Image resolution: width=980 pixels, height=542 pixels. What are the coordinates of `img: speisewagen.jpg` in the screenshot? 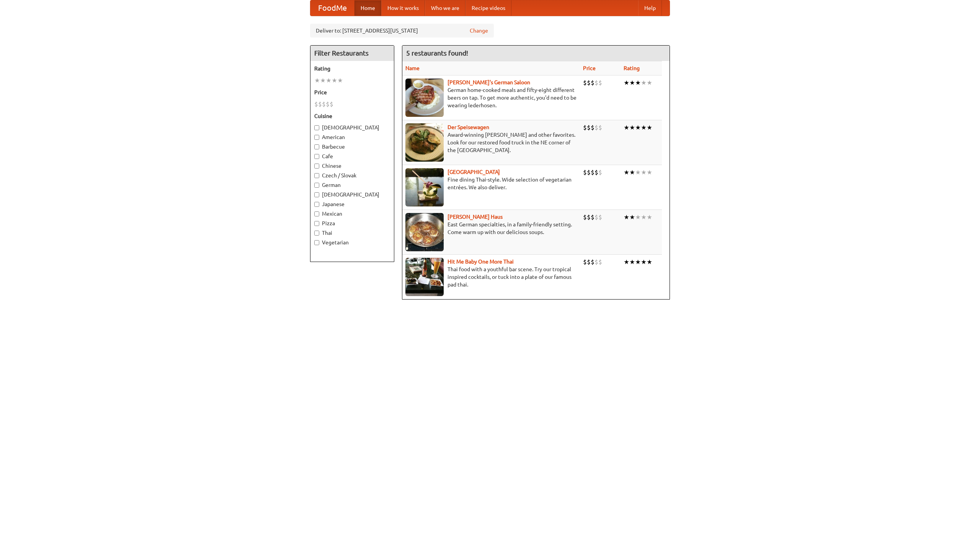 It's located at (424, 143).